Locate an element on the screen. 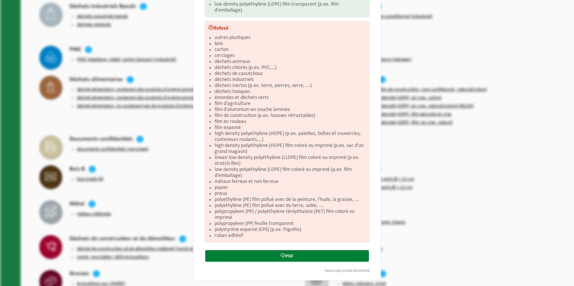 This screenshot has height=286, width=574. li: film d’aluminium en couche laminée is located at coordinates (290, 110).